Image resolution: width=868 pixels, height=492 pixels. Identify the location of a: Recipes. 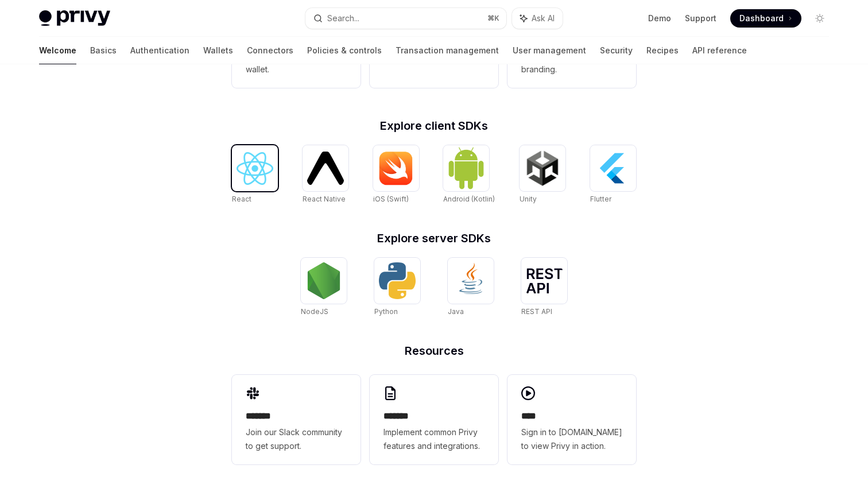
(663, 51).